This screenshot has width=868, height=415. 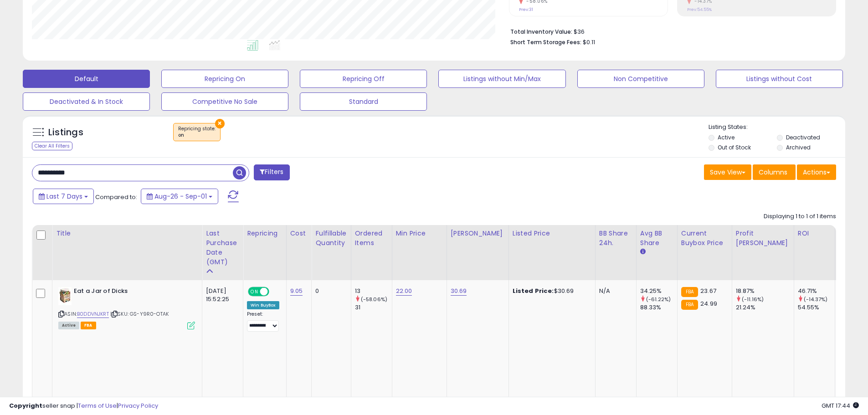 I want to click on button: Competitive No Sale, so click(x=225, y=101).